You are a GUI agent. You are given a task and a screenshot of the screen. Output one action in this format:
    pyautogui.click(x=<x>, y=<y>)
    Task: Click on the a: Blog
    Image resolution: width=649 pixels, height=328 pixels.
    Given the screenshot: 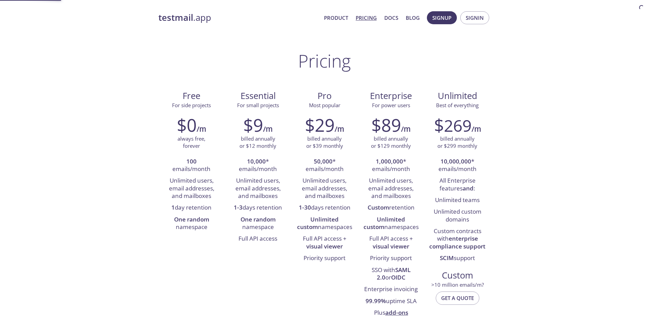 What is the action you would take?
    pyautogui.click(x=413, y=18)
    